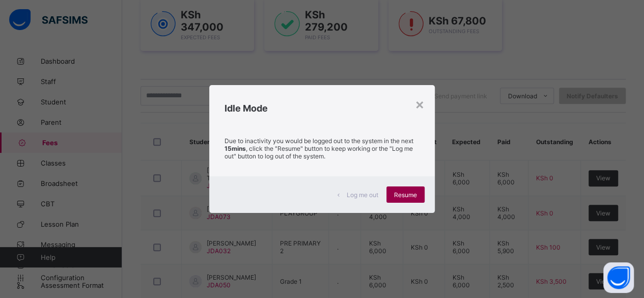 Image resolution: width=644 pixels, height=298 pixels. What do you see at coordinates (322, 148) in the screenshot?
I see `p: Due to inactivity you would be logged out to the system in the next , click the "Resume" button t...` at bounding box center [322, 148].